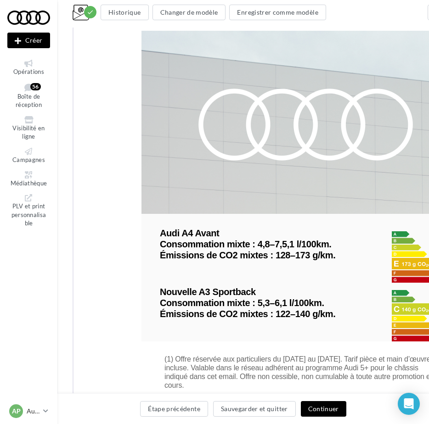 The height and width of the screenshot is (424, 429). I want to click on button: Créer, so click(28, 40).